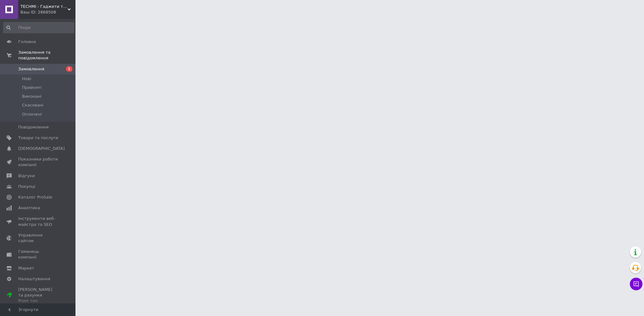  Describe the element at coordinates (27, 186) in the screenshot. I see `span: Покупці` at that location.